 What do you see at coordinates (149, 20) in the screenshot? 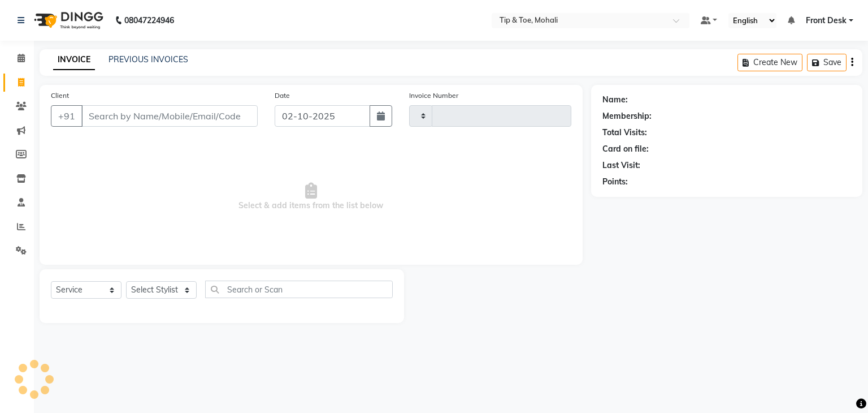
I see `b: 08047224946` at bounding box center [149, 20].